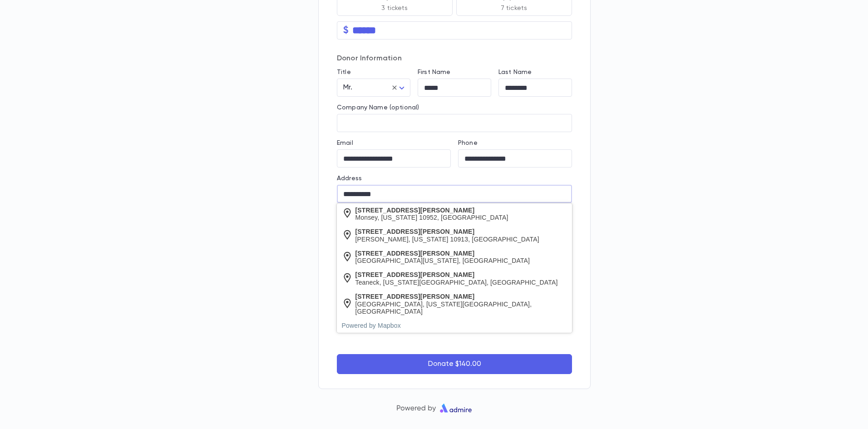 This screenshot has width=868, height=429. I want to click on p: Donor Information, so click(455, 58).